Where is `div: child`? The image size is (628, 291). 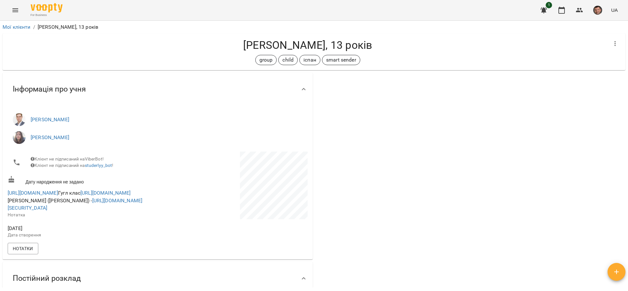 div: child is located at coordinates (288, 60).